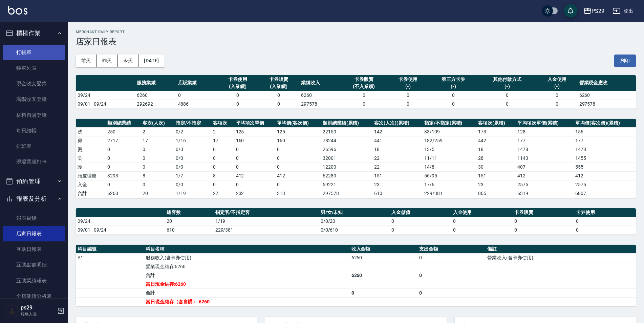 The height and width of the screenshot is (323, 644). Describe the element at coordinates (34, 218) in the screenshot. I see `a: 報表目錄` at that location.